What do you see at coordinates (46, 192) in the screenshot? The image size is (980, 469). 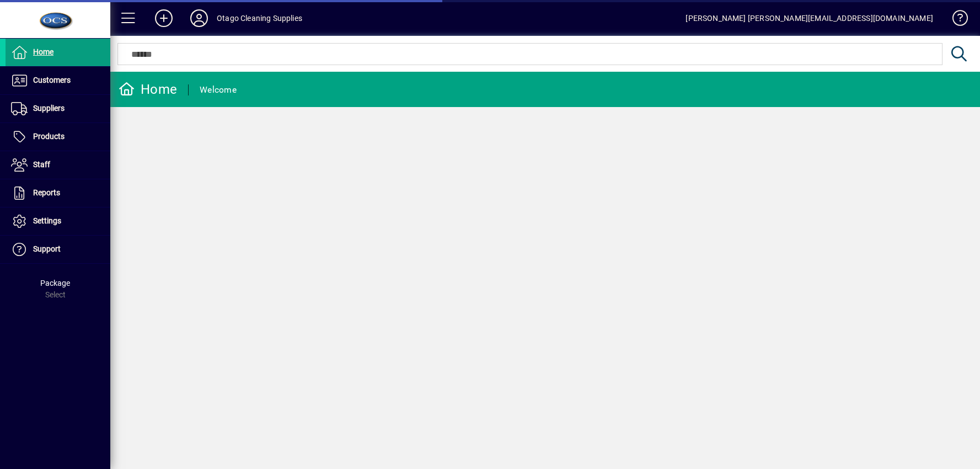 I see `span: Reports` at bounding box center [46, 192].